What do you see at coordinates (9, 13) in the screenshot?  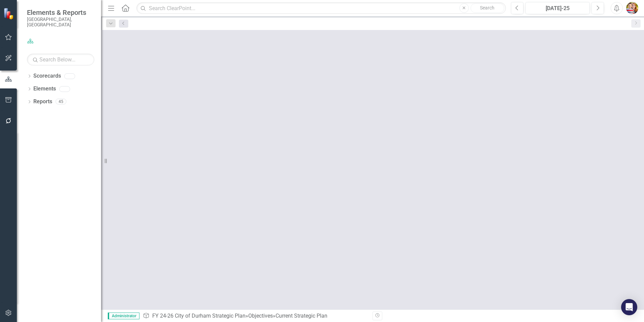 I see `img: ClearPoint Strategy` at bounding box center [9, 13].